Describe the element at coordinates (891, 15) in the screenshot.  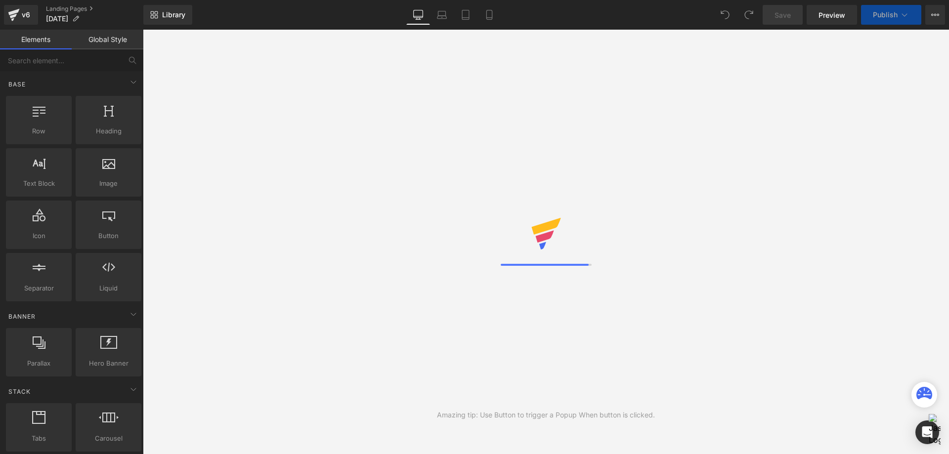
I see `button: Publish` at that location.